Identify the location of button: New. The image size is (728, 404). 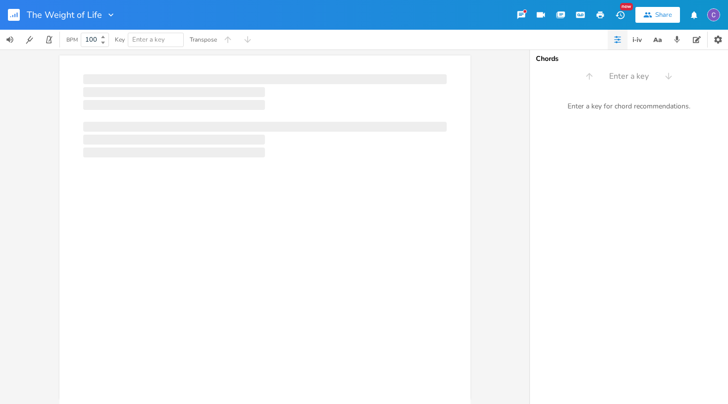
(620, 15).